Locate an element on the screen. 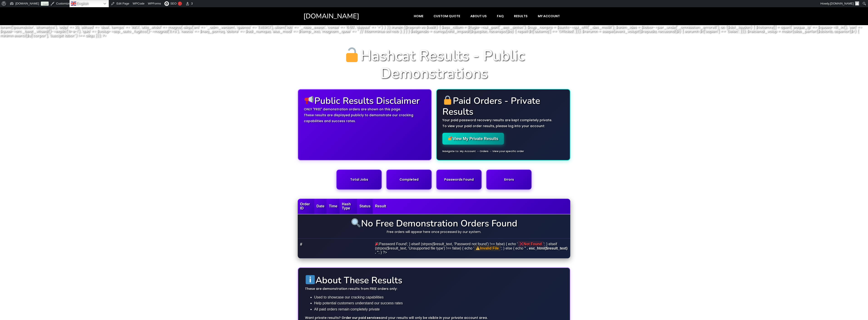 This screenshot has height=320, width=868. a: View My Private Results is located at coordinates (473, 139).